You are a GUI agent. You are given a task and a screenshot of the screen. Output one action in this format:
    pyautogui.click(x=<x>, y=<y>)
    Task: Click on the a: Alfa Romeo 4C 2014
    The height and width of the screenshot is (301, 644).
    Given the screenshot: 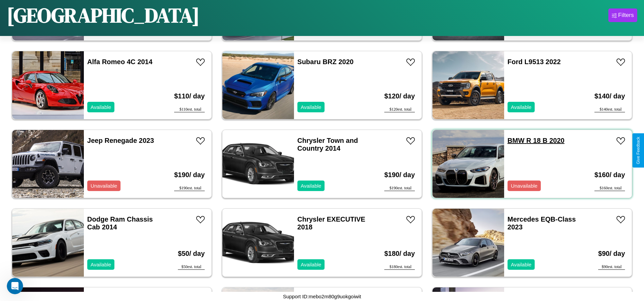 What is the action you would take?
    pyautogui.click(x=120, y=62)
    